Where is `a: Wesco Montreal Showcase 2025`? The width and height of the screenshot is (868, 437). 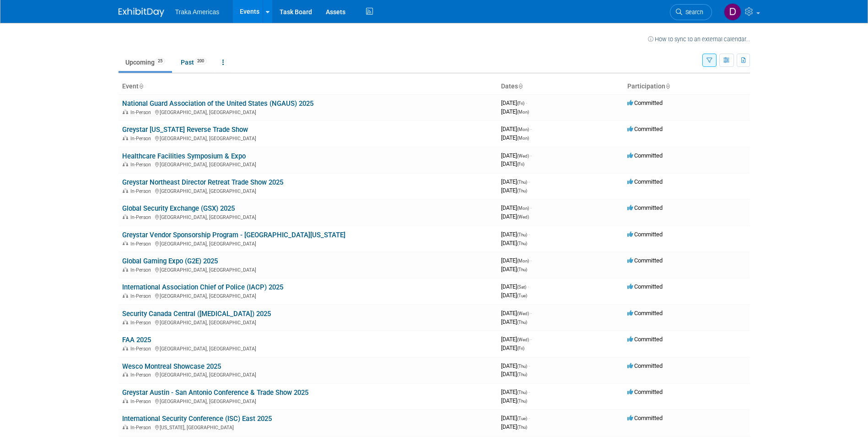
a: Wesco Montreal Showcase 2025 is located at coordinates (171, 366).